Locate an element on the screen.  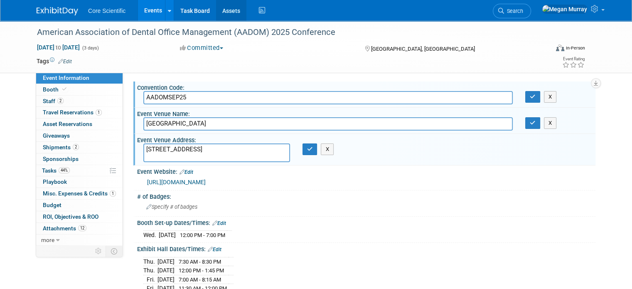
div: American Association of Dental Office Management (AADOM) 2025 Conference is located at coordinates (286, 32).